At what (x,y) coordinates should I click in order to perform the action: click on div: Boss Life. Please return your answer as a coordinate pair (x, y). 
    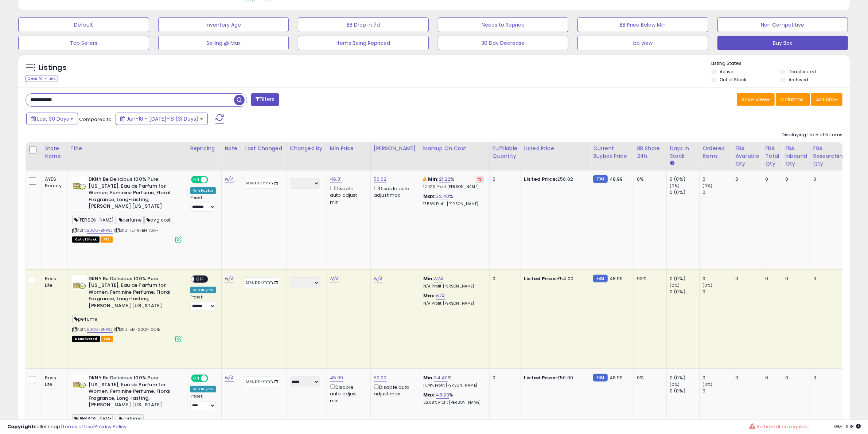
    Looking at the image, I should click on (53, 282).